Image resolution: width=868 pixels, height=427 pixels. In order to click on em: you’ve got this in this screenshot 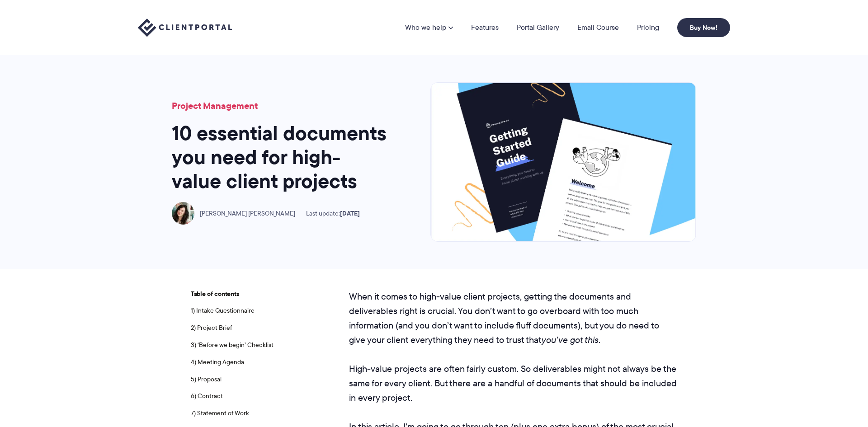, I will do `click(570, 339)`.